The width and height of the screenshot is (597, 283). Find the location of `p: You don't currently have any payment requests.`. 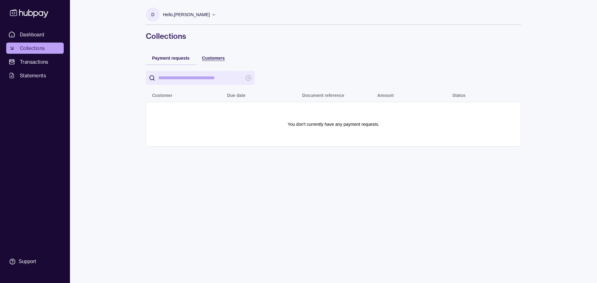

p: You don't currently have any payment requests. is located at coordinates (333, 124).